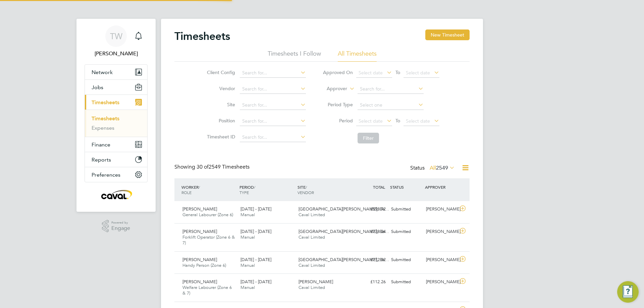  What do you see at coordinates (121, 228) in the screenshot?
I see `span: Engage` at bounding box center [121, 228].